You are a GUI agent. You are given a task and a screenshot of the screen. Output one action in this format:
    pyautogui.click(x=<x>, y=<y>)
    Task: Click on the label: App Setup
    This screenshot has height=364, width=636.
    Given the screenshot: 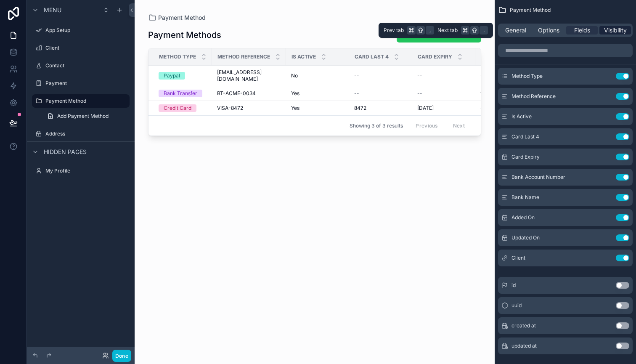 What is the action you would take?
    pyautogui.click(x=87, y=30)
    